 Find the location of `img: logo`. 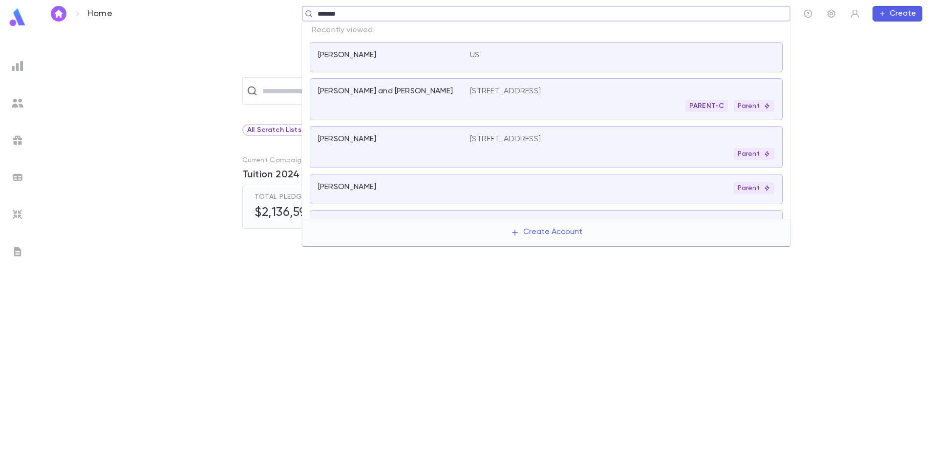

img: logo is located at coordinates (18, 17).